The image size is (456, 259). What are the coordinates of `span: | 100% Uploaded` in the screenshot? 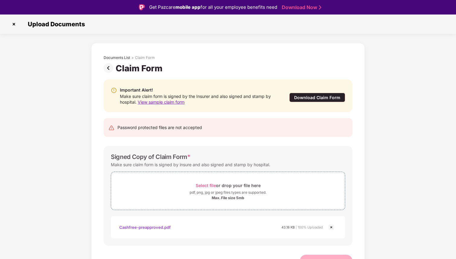 It's located at (309, 227).